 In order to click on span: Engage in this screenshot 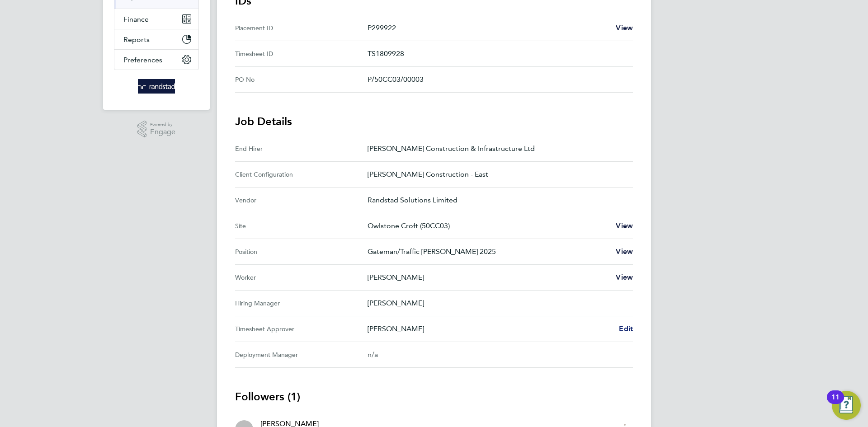, I will do `click(163, 132)`.